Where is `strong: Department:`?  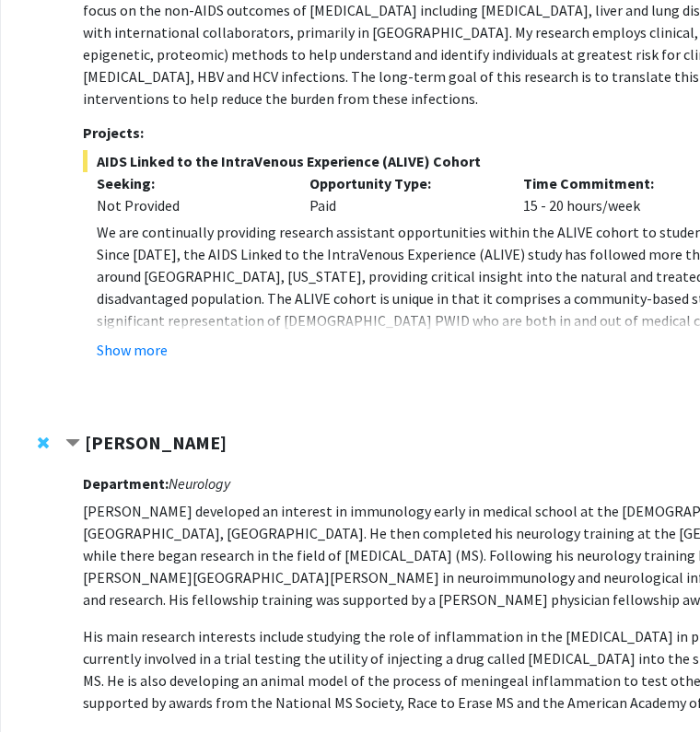
strong: Department: is located at coordinates (125, 483).